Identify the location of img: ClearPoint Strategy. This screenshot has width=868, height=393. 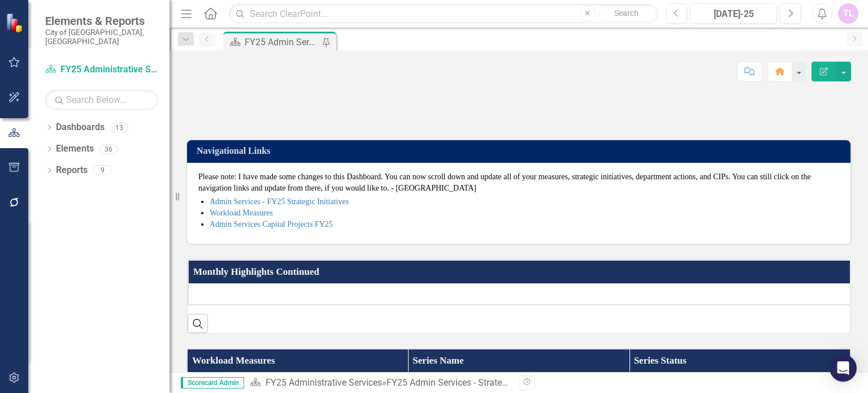
(16, 22).